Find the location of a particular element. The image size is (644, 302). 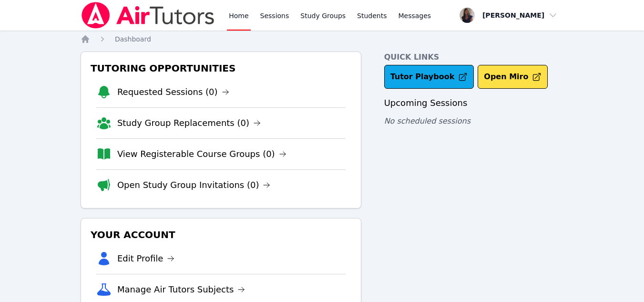

img: Air Tutors is located at coordinates (148, 15).